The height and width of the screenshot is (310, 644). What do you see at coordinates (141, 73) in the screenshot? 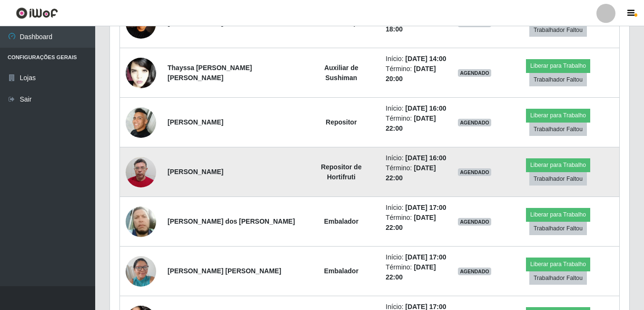
I see `img: 1747419867654.jpeg` at bounding box center [141, 73].